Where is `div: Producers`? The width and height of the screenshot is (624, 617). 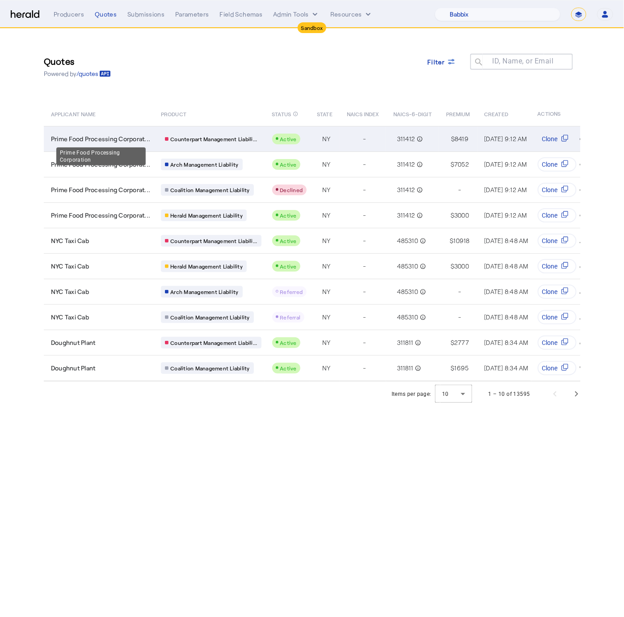
div: Producers is located at coordinates (69, 14).